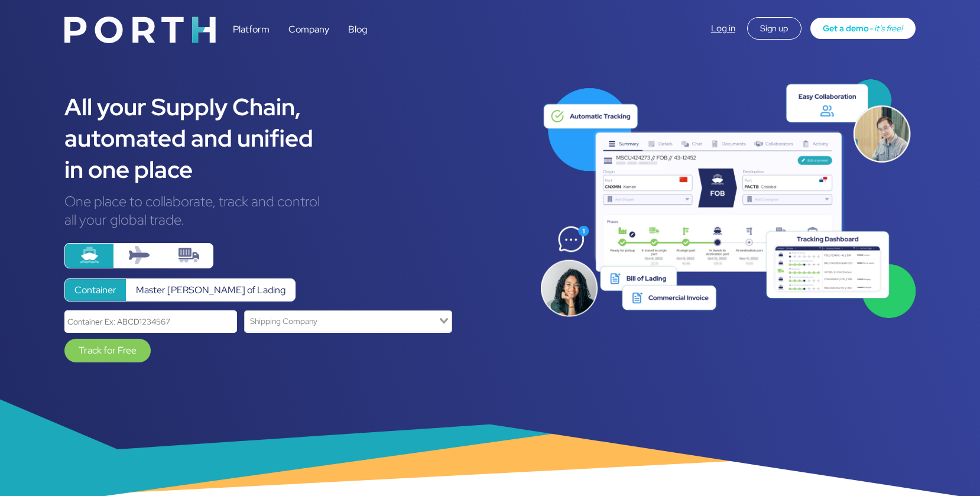 The height and width of the screenshot is (496, 980). What do you see at coordinates (293, 220) in the screenshot?
I see `div: all your global trade.` at bounding box center [293, 220].